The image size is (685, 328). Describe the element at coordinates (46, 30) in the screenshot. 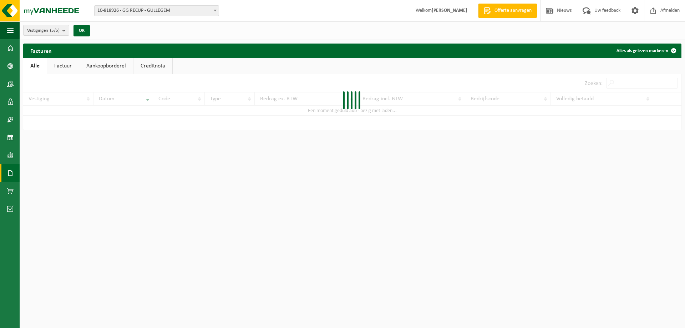

I see `button: Vestigingen(5/5)` at that location.